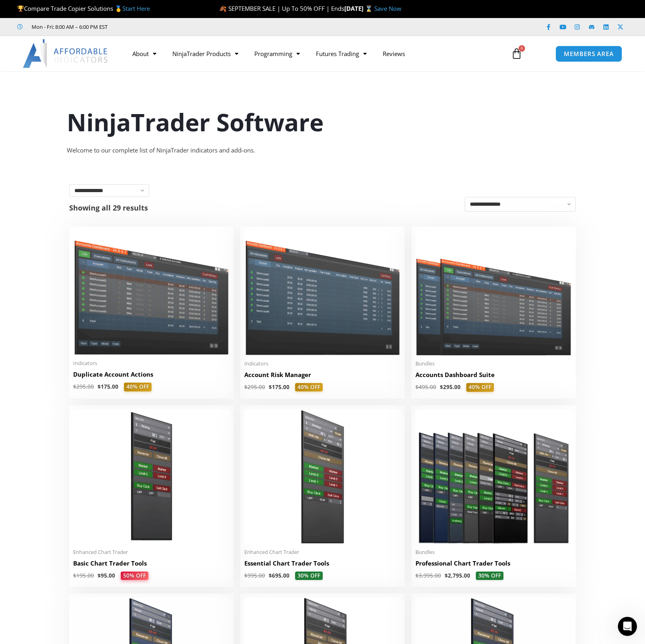  What do you see at coordinates (341, 53) in the screenshot?
I see `a: Futures Trading` at bounding box center [341, 53].